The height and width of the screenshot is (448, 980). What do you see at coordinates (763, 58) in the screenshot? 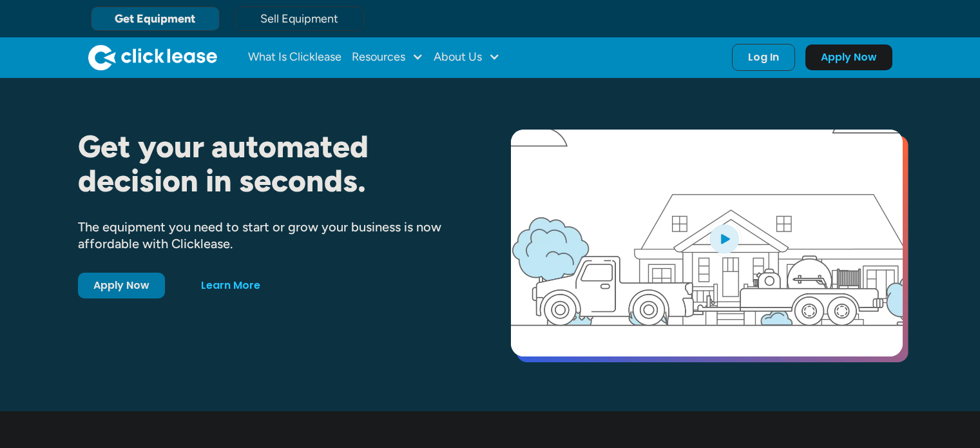
I see `div: Log In` at bounding box center [763, 58].